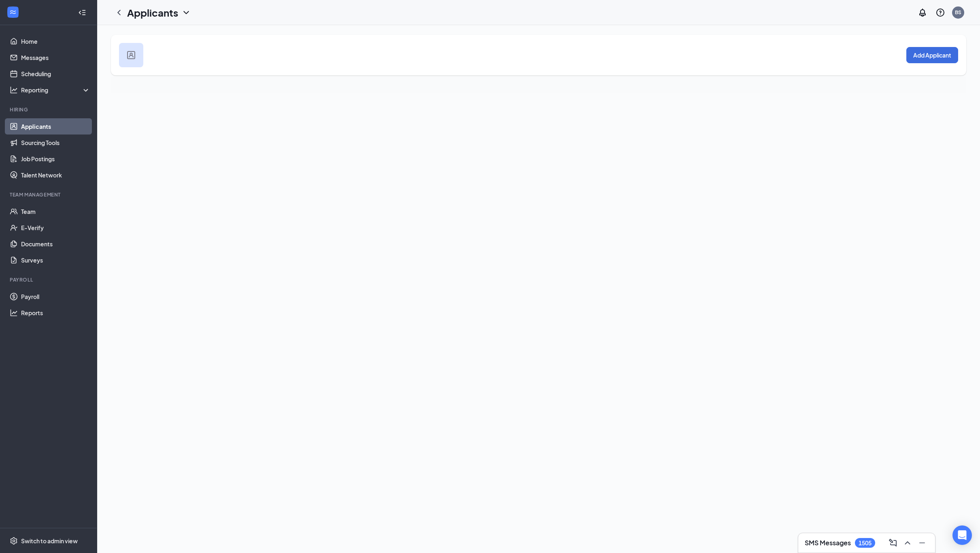 The width and height of the screenshot is (980, 553). I want to click on a: Scheduling, so click(55, 74).